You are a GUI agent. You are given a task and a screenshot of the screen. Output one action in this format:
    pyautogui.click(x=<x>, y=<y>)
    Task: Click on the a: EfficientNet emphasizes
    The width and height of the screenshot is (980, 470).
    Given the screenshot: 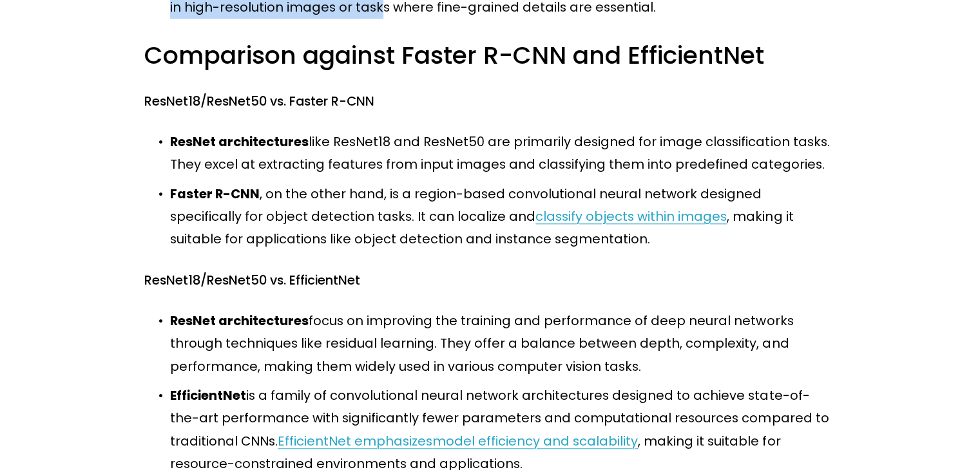 What is the action you would take?
    pyautogui.click(x=355, y=441)
    